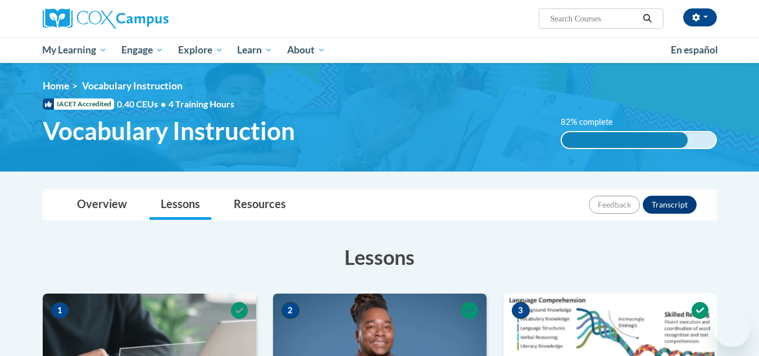 The height and width of the screenshot is (356, 759). Describe the element at coordinates (75, 50) in the screenshot. I see `a: My Learning` at that location.